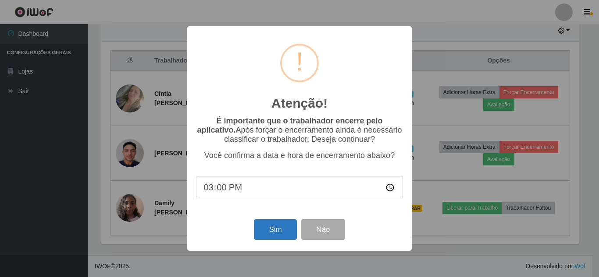  Describe the element at coordinates (299, 103) in the screenshot. I see `h2: Atenção!` at that location.